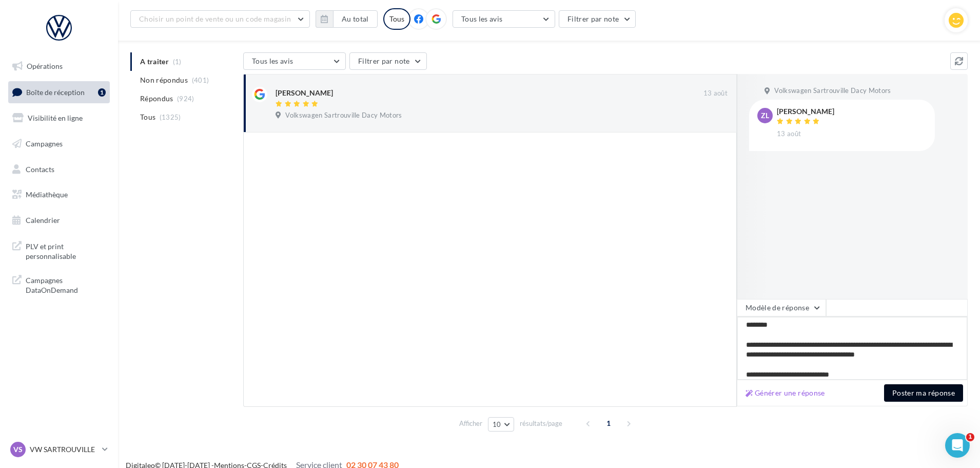 This screenshot has width=980, height=468. Describe the element at coordinates (59, 284) in the screenshot. I see `a: Campagnes DataOnDemand` at that location.